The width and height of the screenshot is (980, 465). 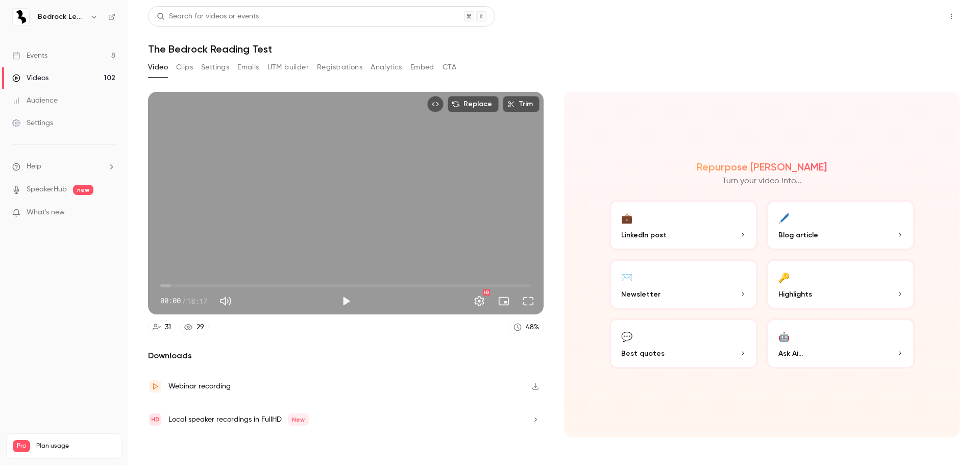 I want to click on button: Clips, so click(x=185, y=67).